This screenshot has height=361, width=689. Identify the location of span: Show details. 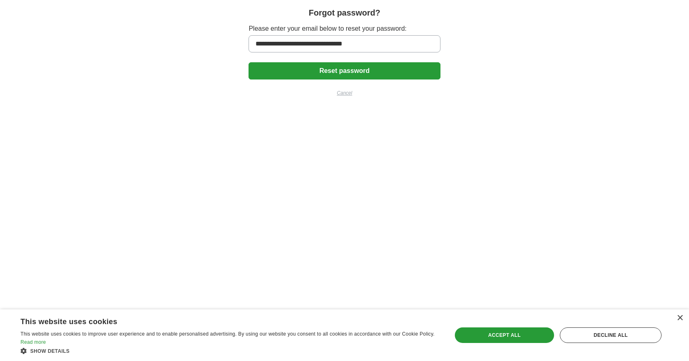
(50, 351).